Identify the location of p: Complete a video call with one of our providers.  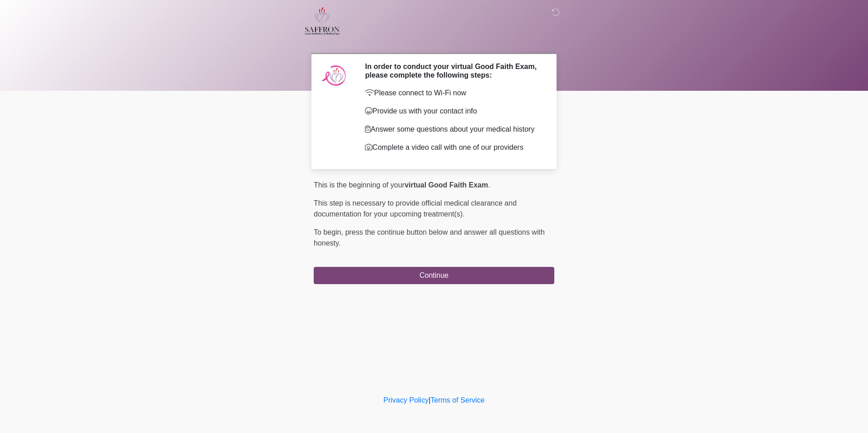
(452, 148).